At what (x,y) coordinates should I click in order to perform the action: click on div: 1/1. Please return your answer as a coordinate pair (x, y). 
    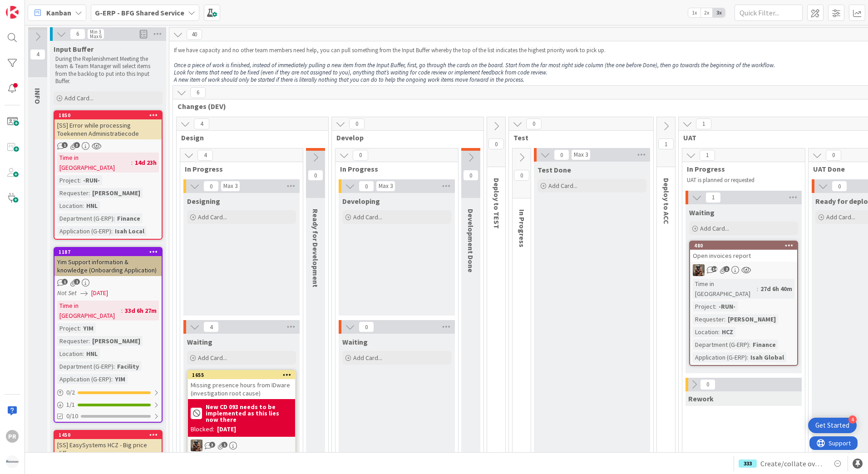
    Looking at the image, I should click on (108, 404).